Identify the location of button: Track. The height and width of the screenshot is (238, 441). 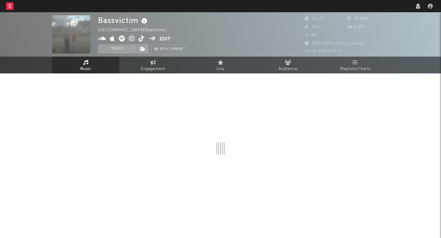
(117, 49).